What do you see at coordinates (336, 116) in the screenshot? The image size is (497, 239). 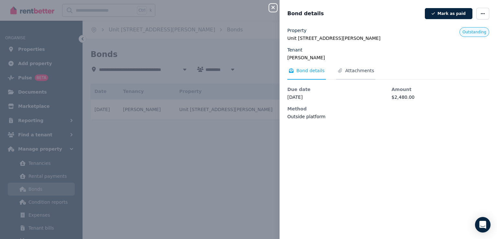 I see `dd: Outside platform` at bounding box center [336, 116].